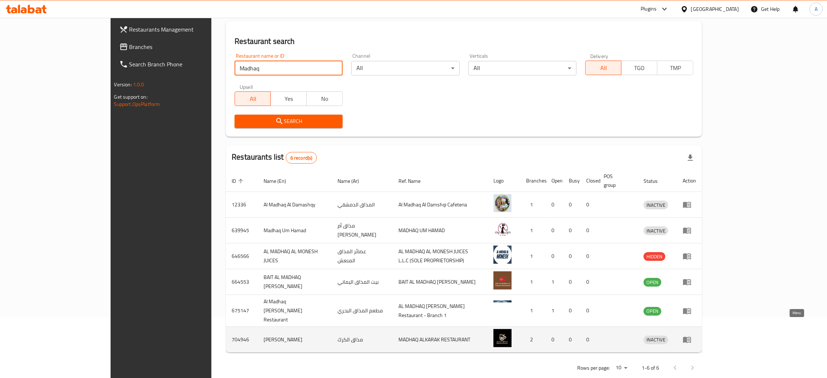 Image resolution: width=827 pixels, height=378 pixels. Describe the element at coordinates (502, 254) in the screenshot. I see `img: AL MADHAQ AL MONESH JUICES` at that location.